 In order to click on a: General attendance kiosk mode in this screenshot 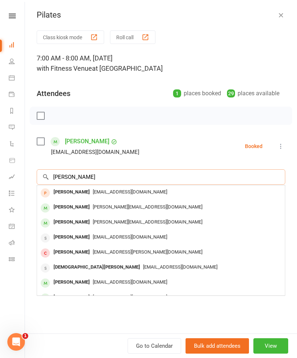, I will do `click(17, 227)`.